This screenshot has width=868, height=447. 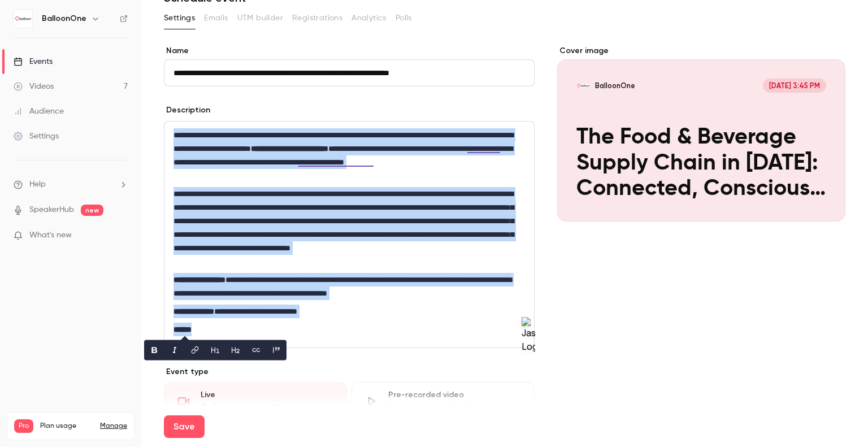 I want to click on button: blockquote, so click(x=276, y=350).